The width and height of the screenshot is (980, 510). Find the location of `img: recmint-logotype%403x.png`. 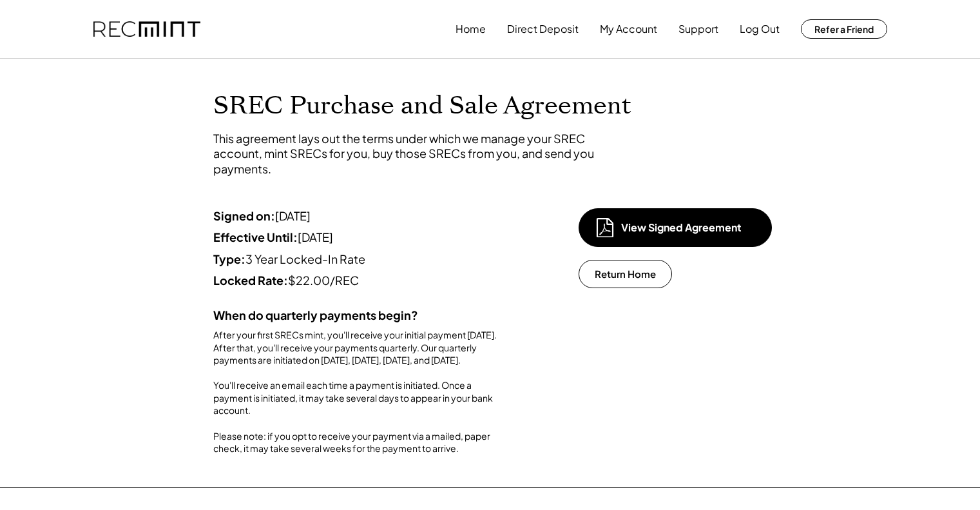

img: recmint-logotype%403x.png is located at coordinates (147, 29).